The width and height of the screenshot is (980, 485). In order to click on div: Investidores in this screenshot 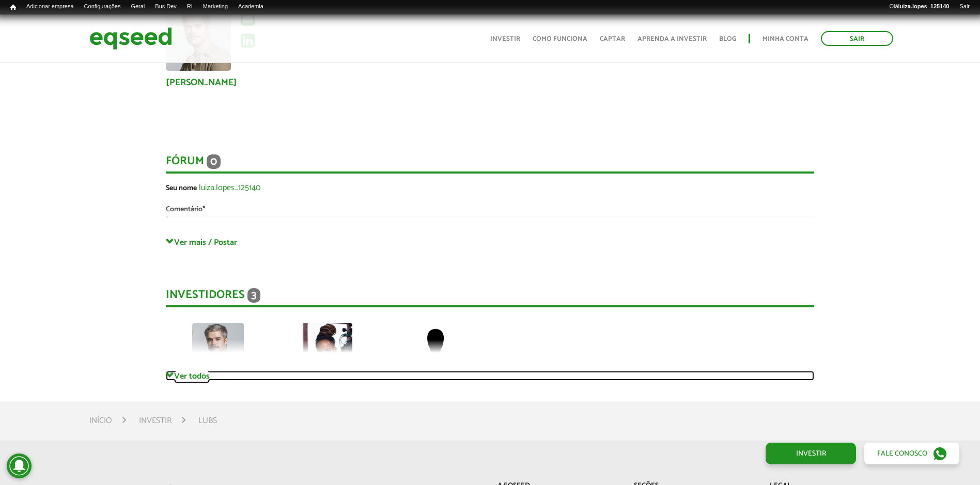, I will do `click(490, 298)`.